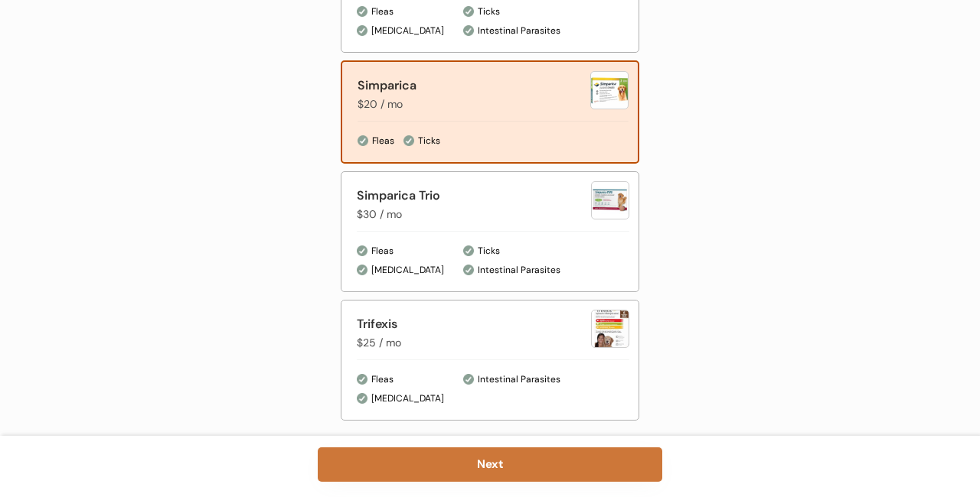 The width and height of the screenshot is (980, 497). I want to click on button: Next, so click(490, 464).